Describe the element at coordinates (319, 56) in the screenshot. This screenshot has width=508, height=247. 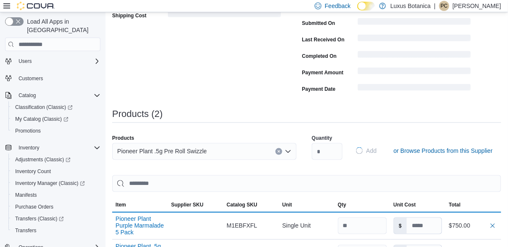
I see `label: Completed On` at that location.